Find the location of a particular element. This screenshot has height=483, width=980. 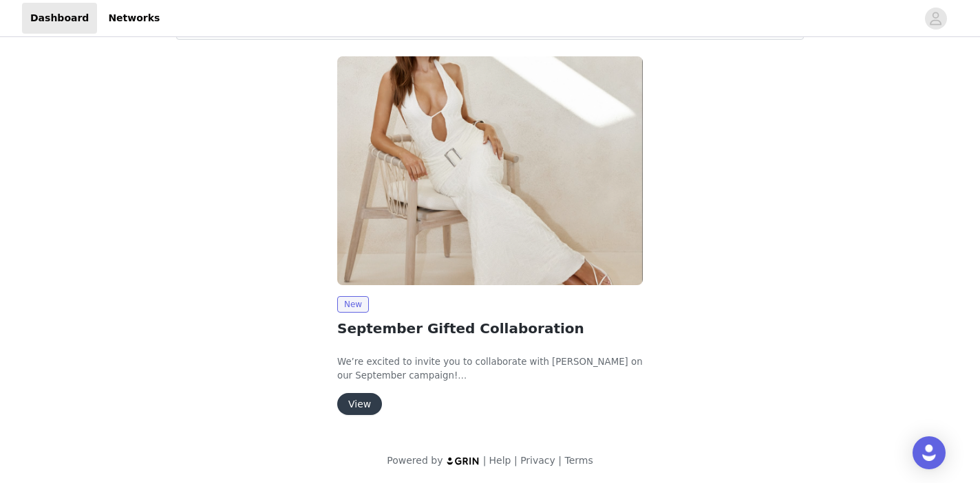

img: logo is located at coordinates (463, 460).